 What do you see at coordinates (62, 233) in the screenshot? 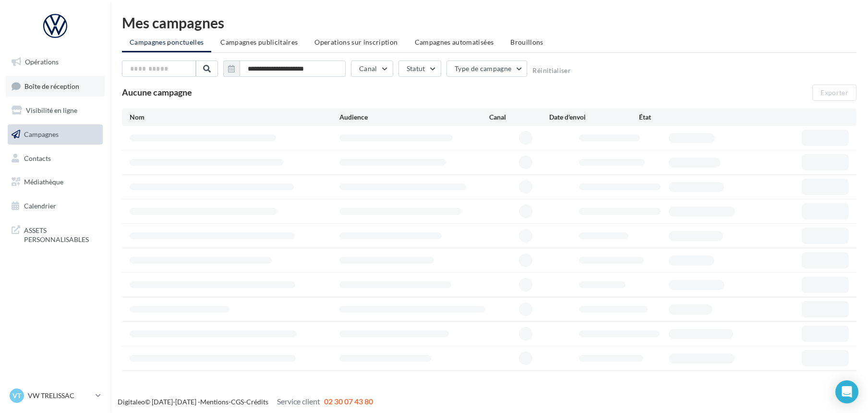
I see `span: ASSETS PERSONNALISABLES` at bounding box center [62, 233].